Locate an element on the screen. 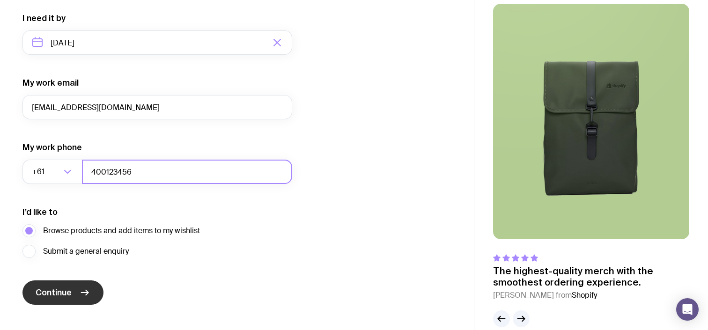 This screenshot has width=708, height=330. p: The highest-quality merch with the smoothest ordering experience. is located at coordinates (591, 277).